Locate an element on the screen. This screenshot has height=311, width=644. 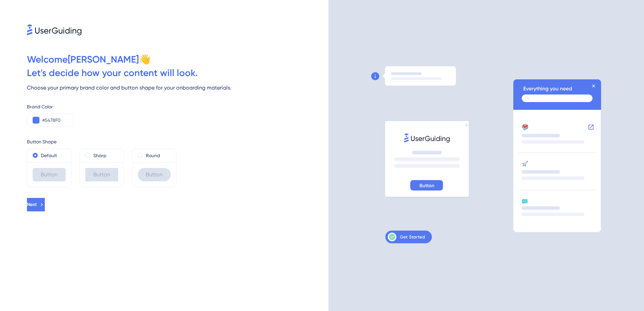
label: Default is located at coordinates (49, 156).